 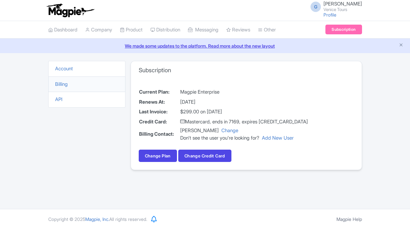 What do you see at coordinates (205, 156) in the screenshot?
I see `button: Change Credit Card` at bounding box center [205, 156].